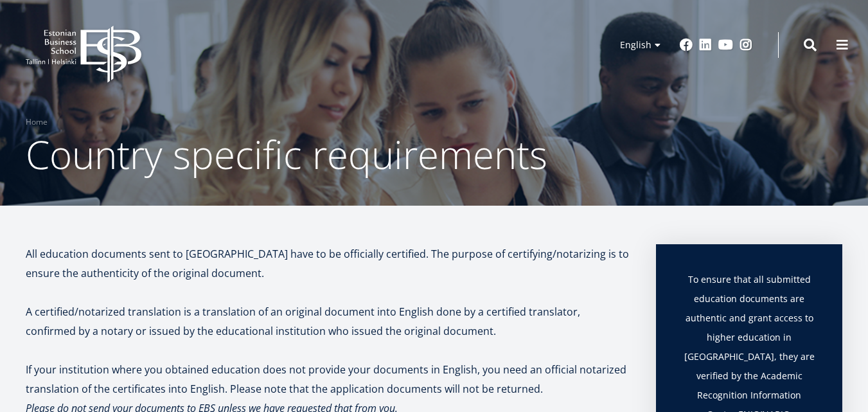 This screenshot has width=868, height=412. Describe the element at coordinates (37, 122) in the screenshot. I see `a: Home` at that location.